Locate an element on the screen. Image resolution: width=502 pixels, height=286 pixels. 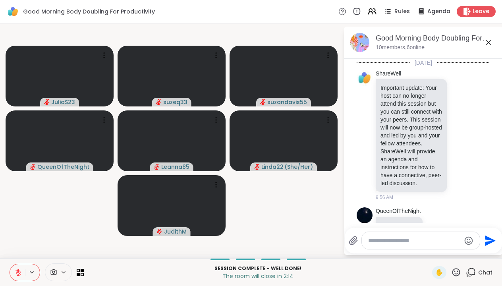
span: Linda22 is located at coordinates (272, 167).